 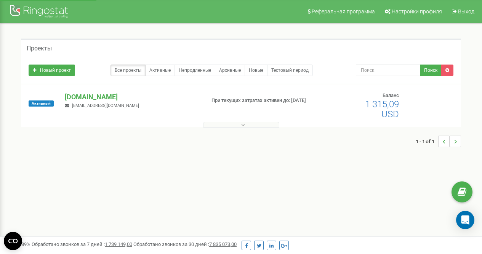 What do you see at coordinates (13, 241) in the screenshot?
I see `button: Open CMP widget` at bounding box center [13, 241].